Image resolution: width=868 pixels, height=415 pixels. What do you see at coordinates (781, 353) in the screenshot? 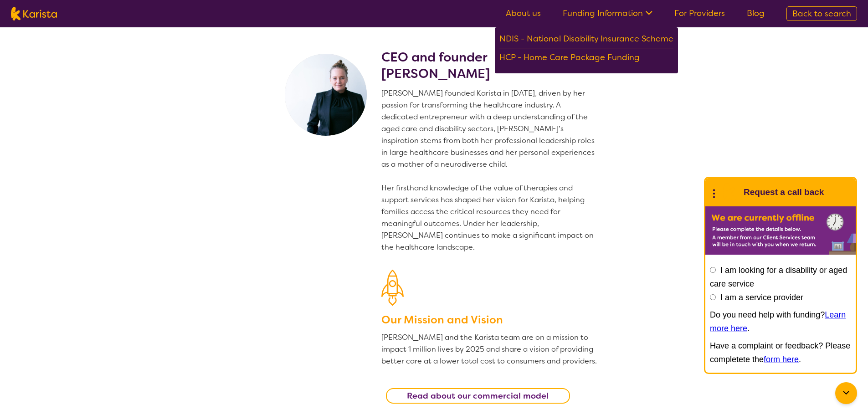
I see `p: Have a complaint or feedback? Please completete the .` at bounding box center [781, 353].